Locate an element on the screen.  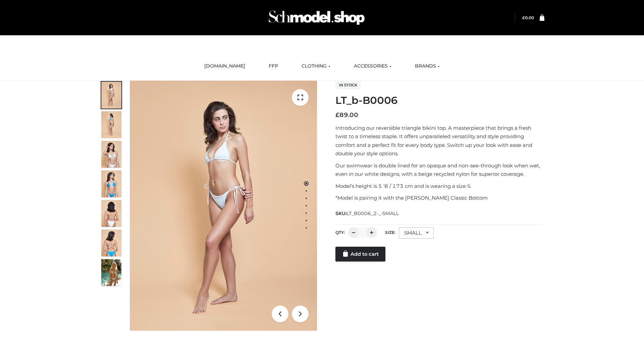
img: Schmodel Admin 964 is located at coordinates (317, 18).